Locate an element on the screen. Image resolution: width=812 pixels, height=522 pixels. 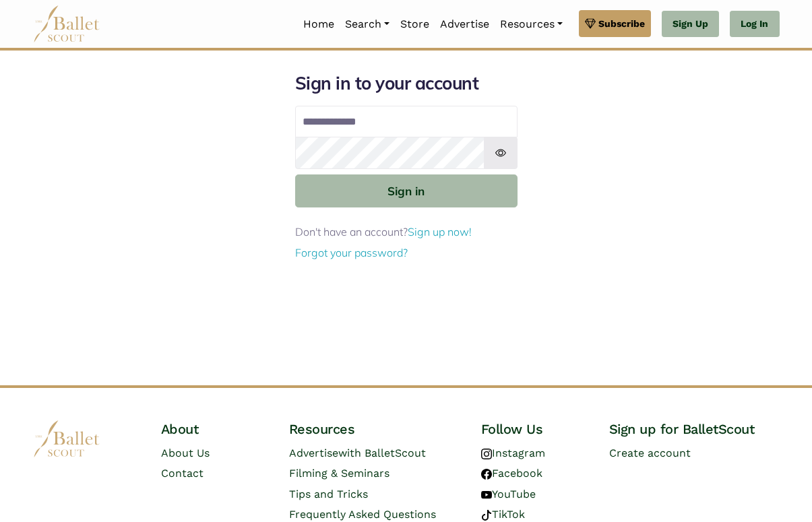
a: Facebook is located at coordinates (512, 473).